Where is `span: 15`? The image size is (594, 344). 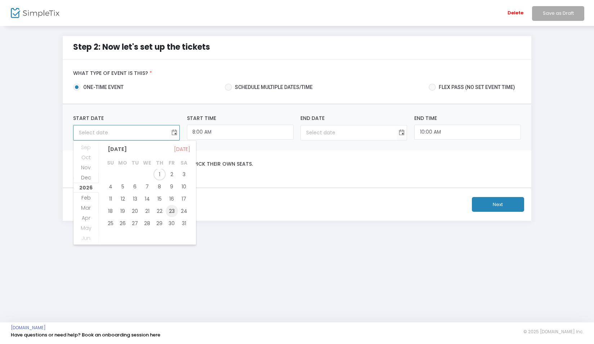
span: 15 is located at coordinates (160, 199).